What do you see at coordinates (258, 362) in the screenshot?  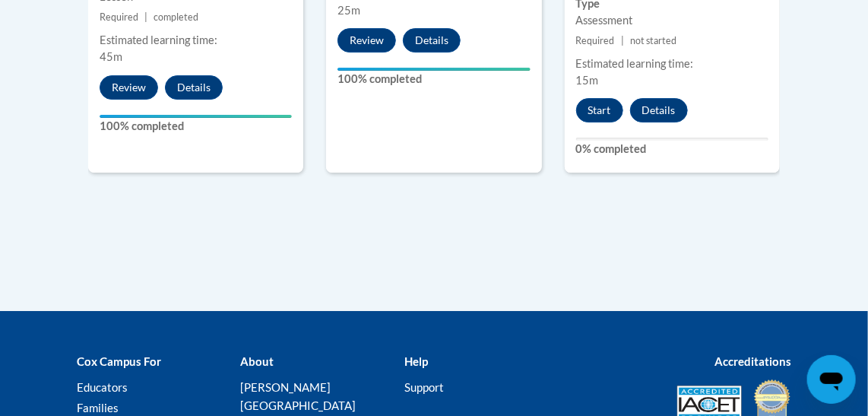 I see `b: About` at bounding box center [258, 362].